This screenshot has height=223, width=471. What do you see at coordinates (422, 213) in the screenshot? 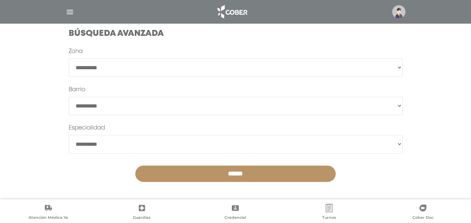
I see `a: Cober Doc` at bounding box center [422, 213].